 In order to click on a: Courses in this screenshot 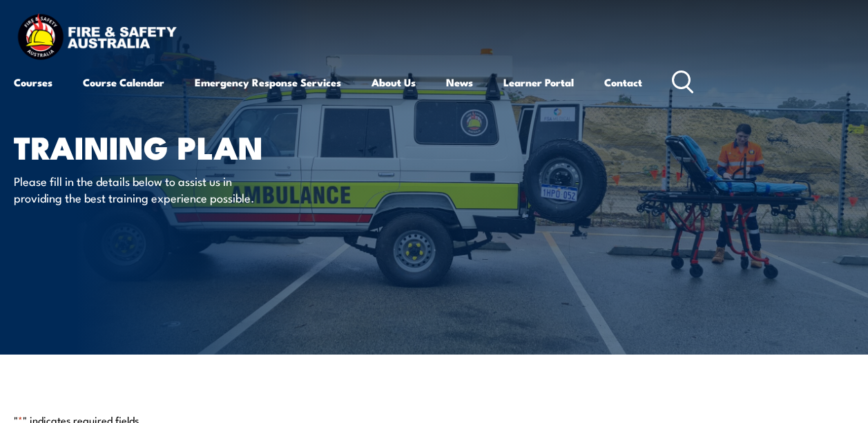, I will do `click(33, 82)`.